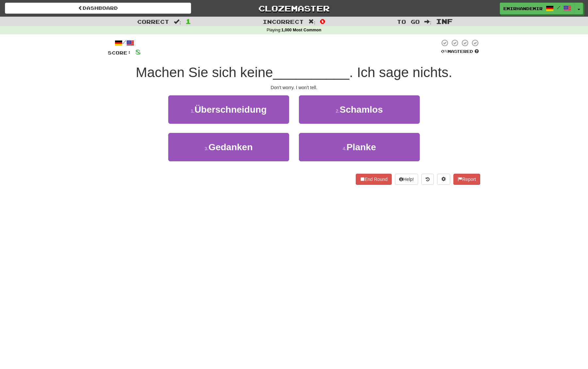 The height and width of the screenshot is (369, 588). What do you see at coordinates (361, 110) in the screenshot?
I see `span: Schamlos` at bounding box center [361, 110].